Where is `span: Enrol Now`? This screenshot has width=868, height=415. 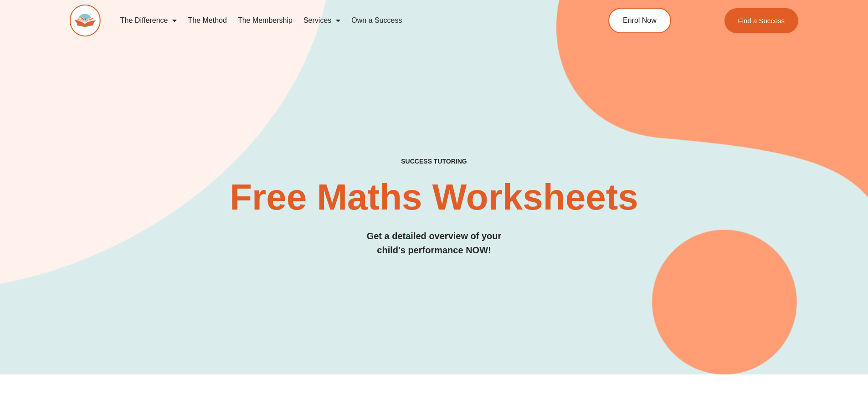
span: Enrol Now is located at coordinates (640, 20).